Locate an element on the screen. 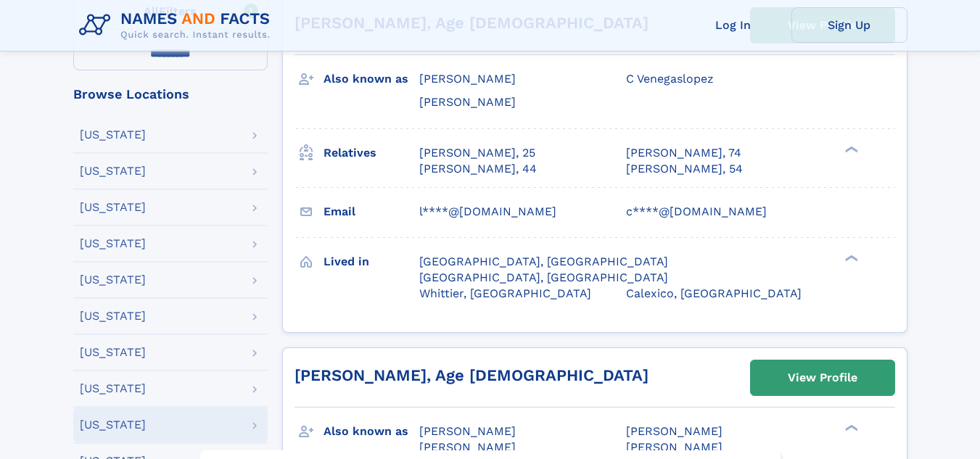 This screenshot has width=980, height=459. a: View Profile is located at coordinates (823, 378).